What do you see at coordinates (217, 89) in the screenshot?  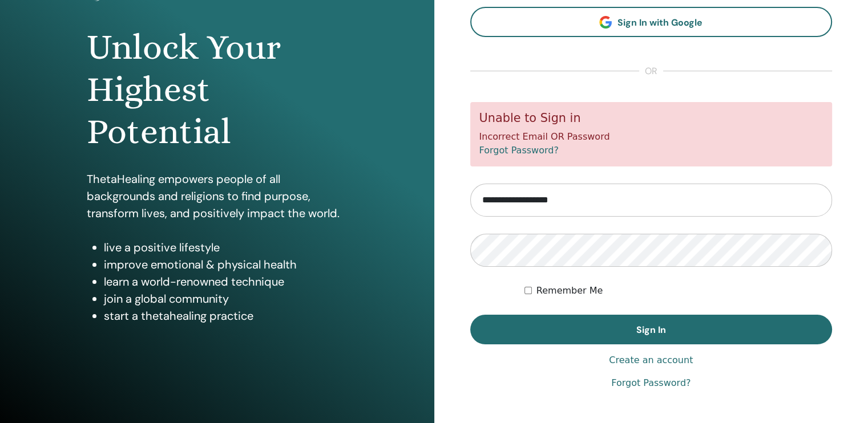 I see `h1: Unlock Your Highest Potential` at bounding box center [217, 89].